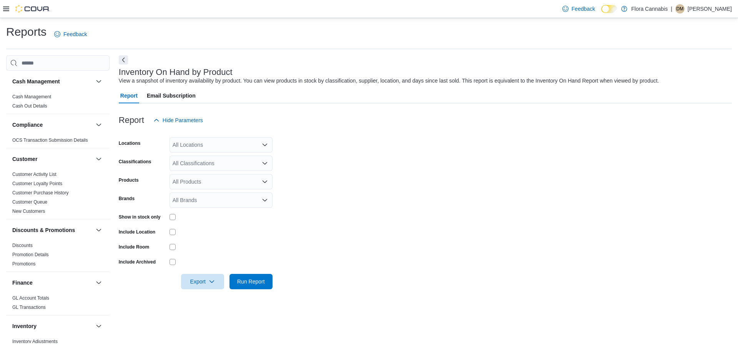 This screenshot has height=363, width=738. Describe the element at coordinates (50, 140) in the screenshot. I see `span: OCS Transaction Submission Details` at that location.